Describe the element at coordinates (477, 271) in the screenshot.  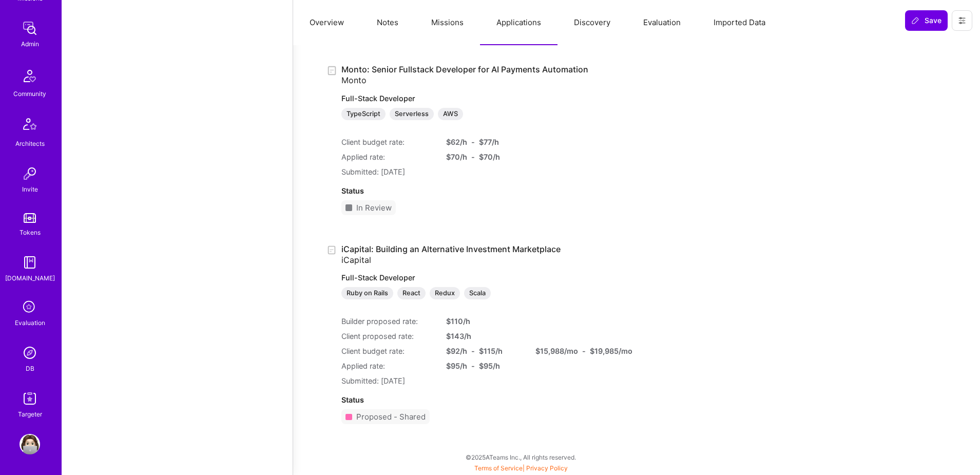
I see `a: iCapital: Building an Alternative Investment MarketplaceiCapitalFull-Stack DeveloperRuby on Rails...` at that location.